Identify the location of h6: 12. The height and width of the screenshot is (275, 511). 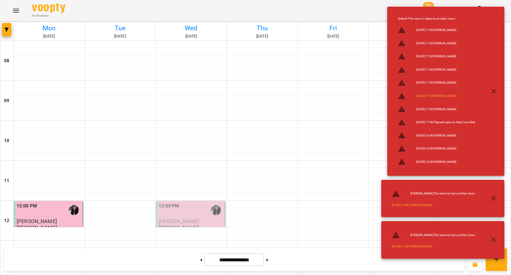
(7, 221).